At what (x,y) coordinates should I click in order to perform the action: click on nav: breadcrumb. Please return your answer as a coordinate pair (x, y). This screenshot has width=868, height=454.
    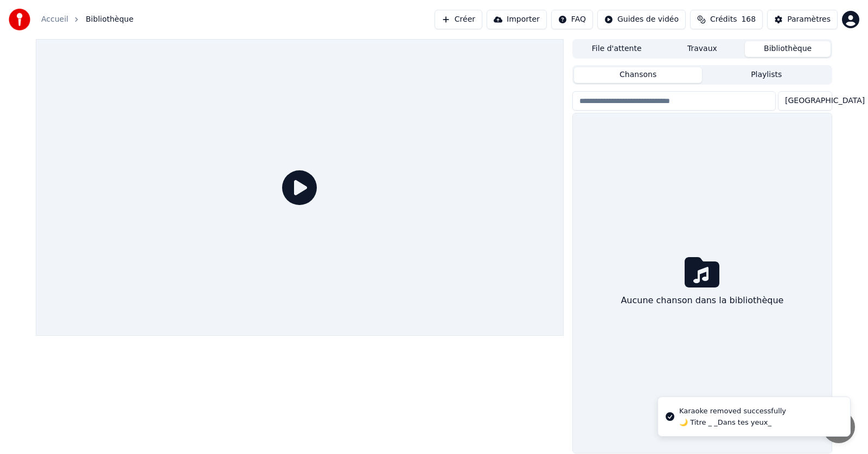
    Looking at the image, I should click on (87, 19).